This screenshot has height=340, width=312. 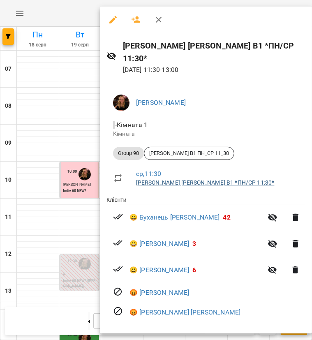 I want to click on ul: Клієнти, so click(x=206, y=260).